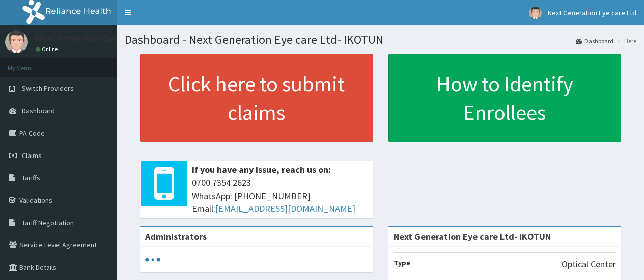 Image resolution: width=644 pixels, height=280 pixels. What do you see at coordinates (38, 111) in the screenshot?
I see `span: Dashboard` at bounding box center [38, 111].